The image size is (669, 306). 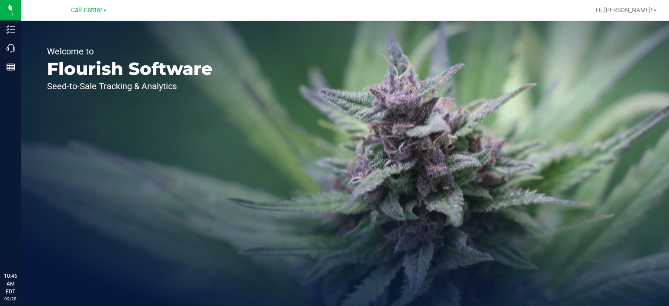 I want to click on inline-svg: Inventory, so click(x=11, y=30).